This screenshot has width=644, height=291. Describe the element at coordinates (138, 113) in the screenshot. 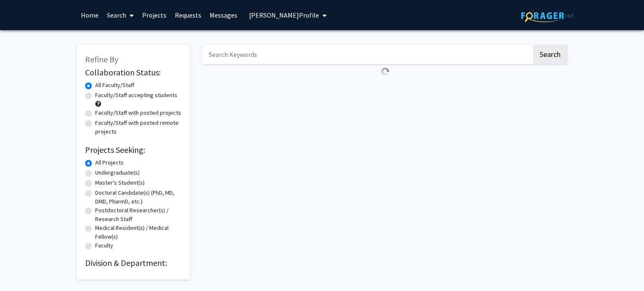

I see `label: Faculty/Staff with posted projects` at that location.